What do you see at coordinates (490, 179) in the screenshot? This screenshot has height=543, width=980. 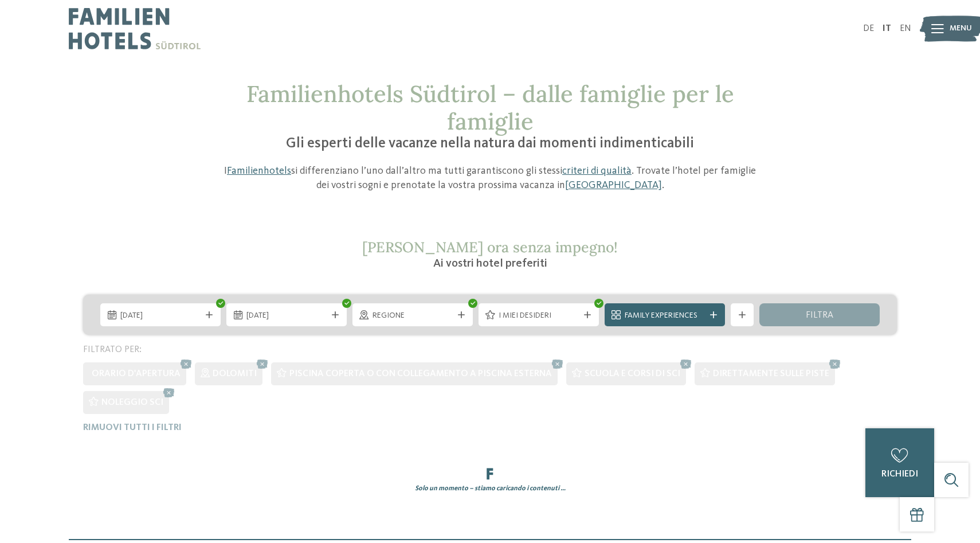 I see `p: I si differenziano l’uno dall’altro ma tutti garantiscono gli stessi . Trovate l’hotel per famigl...` at bounding box center [490, 179].